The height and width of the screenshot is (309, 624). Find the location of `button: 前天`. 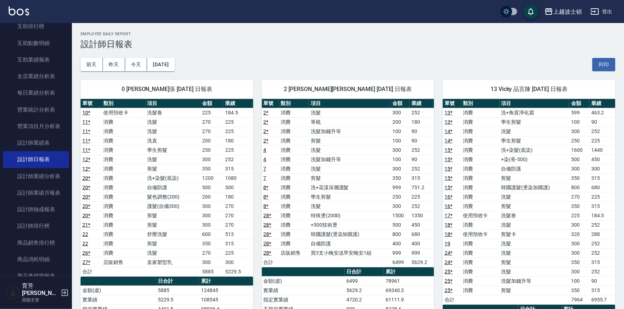

button: 前天 is located at coordinates (92, 64).